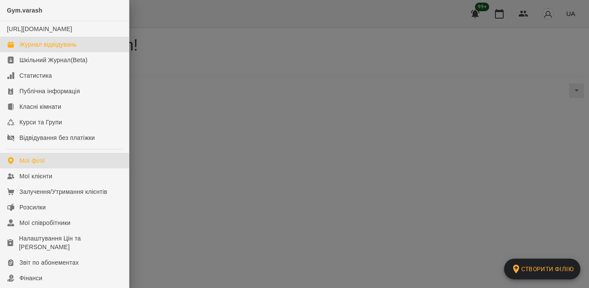  I want to click on div: Шкільний Журнал(Beta), so click(53, 60).